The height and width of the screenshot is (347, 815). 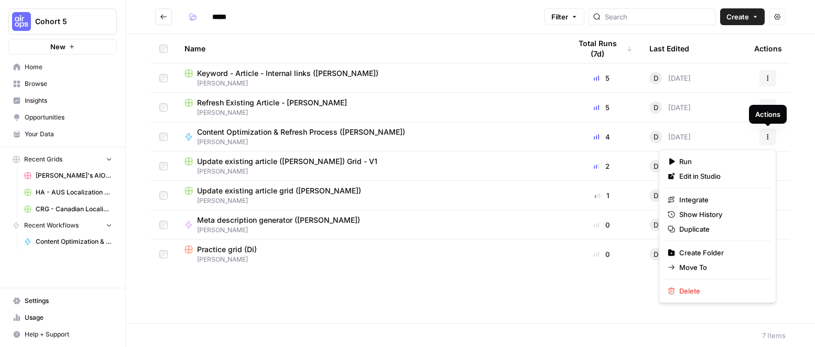 What do you see at coordinates (62, 47) in the screenshot?
I see `button: New` at bounding box center [62, 47].